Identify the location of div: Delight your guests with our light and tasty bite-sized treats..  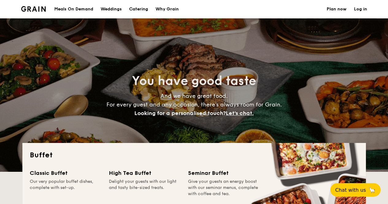
(145, 188).